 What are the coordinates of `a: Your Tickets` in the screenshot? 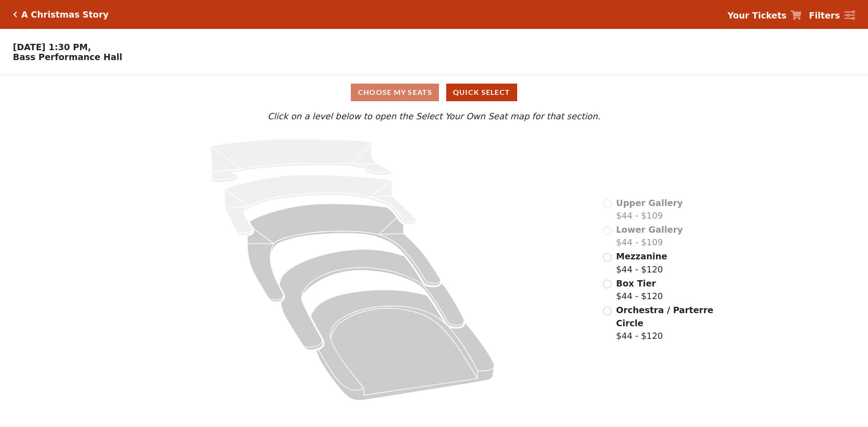 It's located at (765, 16).